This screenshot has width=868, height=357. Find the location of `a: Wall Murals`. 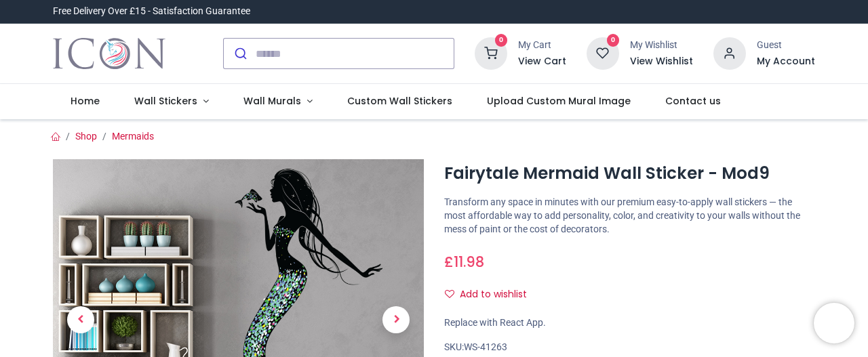

a: Wall Murals is located at coordinates (277, 102).